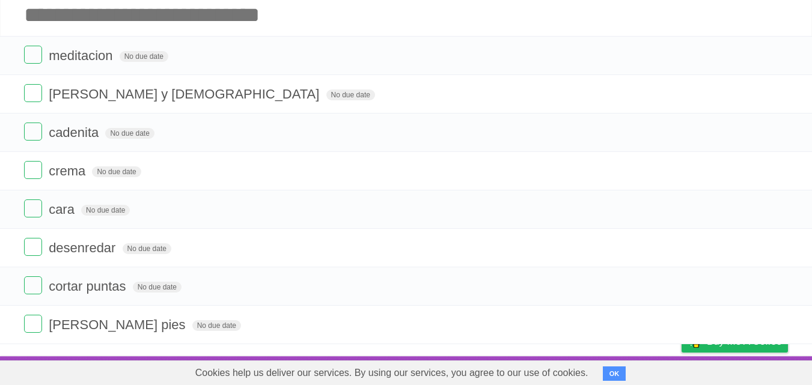  What do you see at coordinates (392, 373) in the screenshot?
I see `span: Cookies help us deliver our services. By using our services, you agree to our use of cookies.` at bounding box center [392, 373].